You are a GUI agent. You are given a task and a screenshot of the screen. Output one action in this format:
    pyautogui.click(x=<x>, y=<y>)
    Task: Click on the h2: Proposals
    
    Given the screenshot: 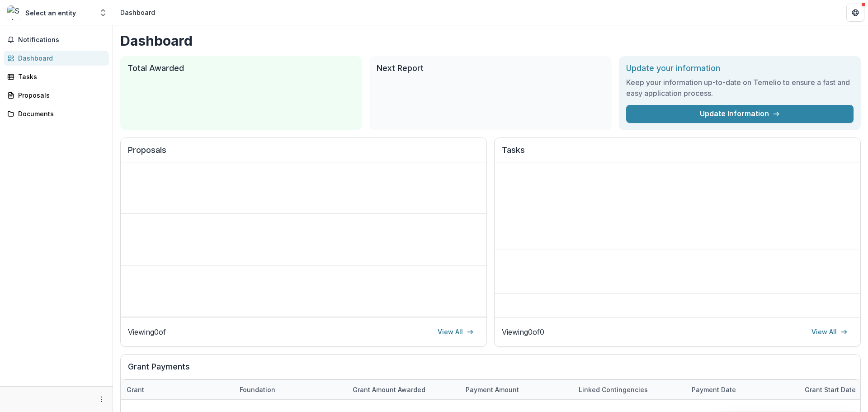 What is the action you would take?
    pyautogui.click(x=303, y=154)
    